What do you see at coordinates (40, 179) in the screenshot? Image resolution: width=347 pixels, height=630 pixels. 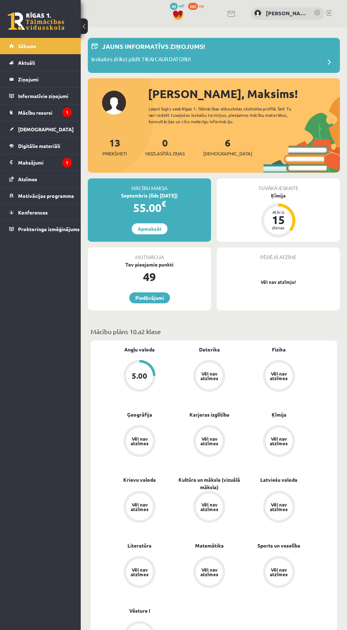 I see `a: Atzīmes` at bounding box center [40, 179].